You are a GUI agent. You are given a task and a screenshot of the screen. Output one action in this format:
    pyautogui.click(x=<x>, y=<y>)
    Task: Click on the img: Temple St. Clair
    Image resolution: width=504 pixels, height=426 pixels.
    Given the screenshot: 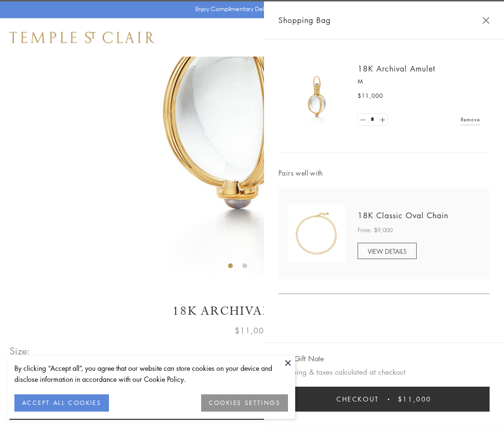 What is the action you would take?
    pyautogui.click(x=82, y=38)
    